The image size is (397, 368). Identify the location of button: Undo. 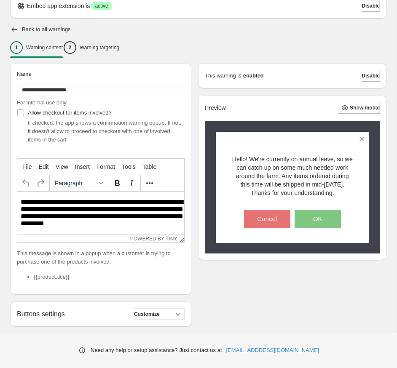
(26, 183).